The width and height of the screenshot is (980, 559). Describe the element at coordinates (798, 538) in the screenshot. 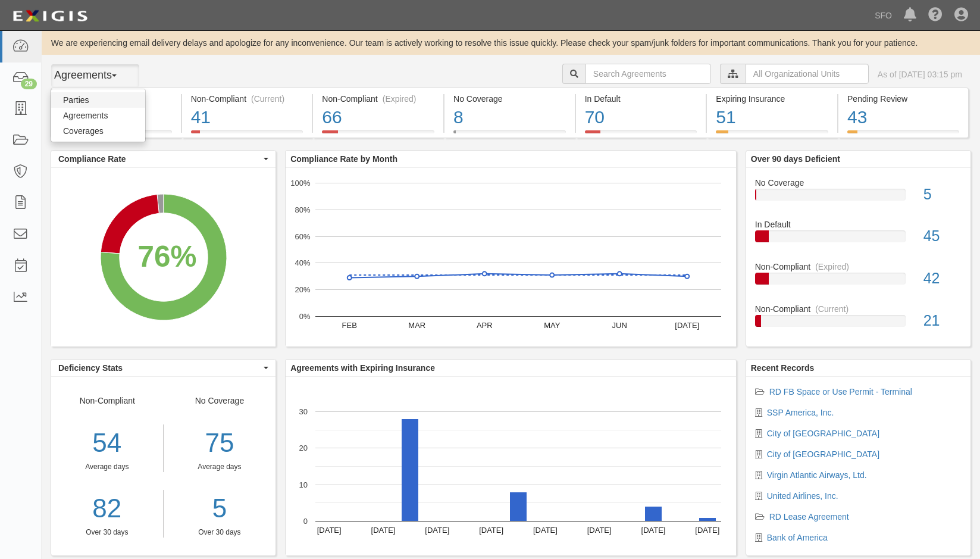

I see `a: Bank of America` at that location.